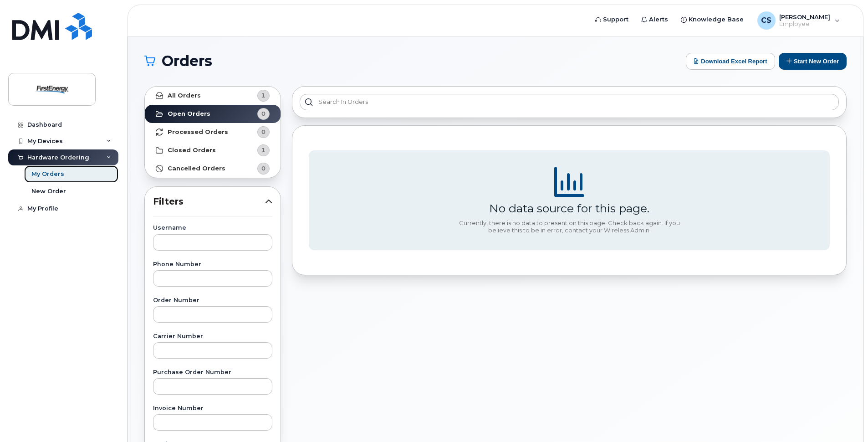 This screenshot has height=442, width=868. What do you see at coordinates (192, 150) in the screenshot?
I see `strong: Closed Orders` at bounding box center [192, 150].